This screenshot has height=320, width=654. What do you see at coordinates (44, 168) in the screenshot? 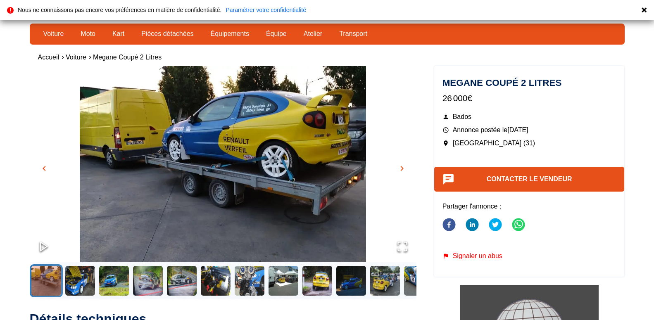
I see `button: chevron_left` at bounding box center [44, 168].